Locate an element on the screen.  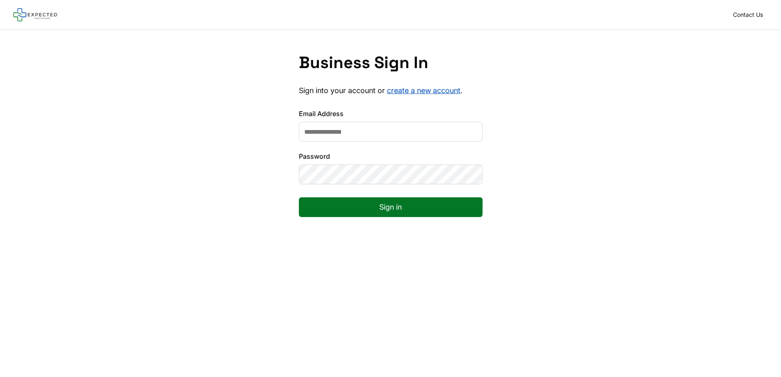
a: create a new account is located at coordinates (424, 90).